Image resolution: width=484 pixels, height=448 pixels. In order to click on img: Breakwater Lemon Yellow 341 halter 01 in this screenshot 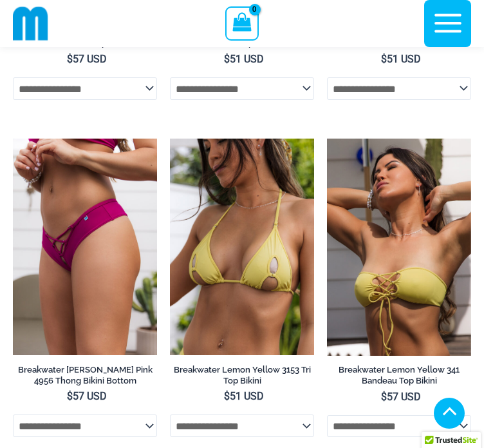, I will do `click(399, 247)`.